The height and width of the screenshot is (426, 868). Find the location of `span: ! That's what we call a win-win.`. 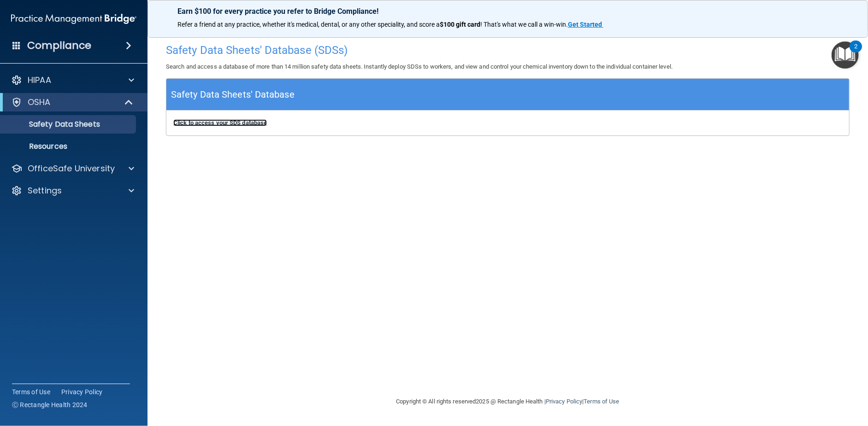

span: ! That's what we call a win-win. is located at coordinates (524, 24).